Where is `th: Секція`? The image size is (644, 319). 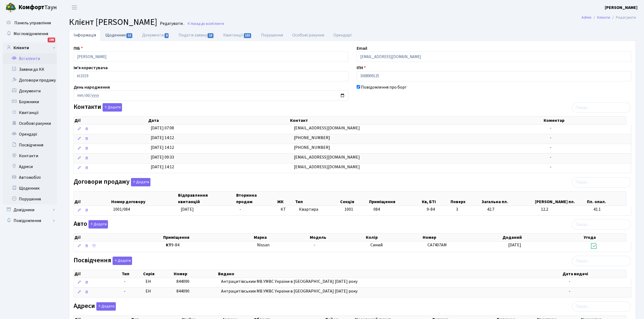 th: Секція is located at coordinates (354, 198).